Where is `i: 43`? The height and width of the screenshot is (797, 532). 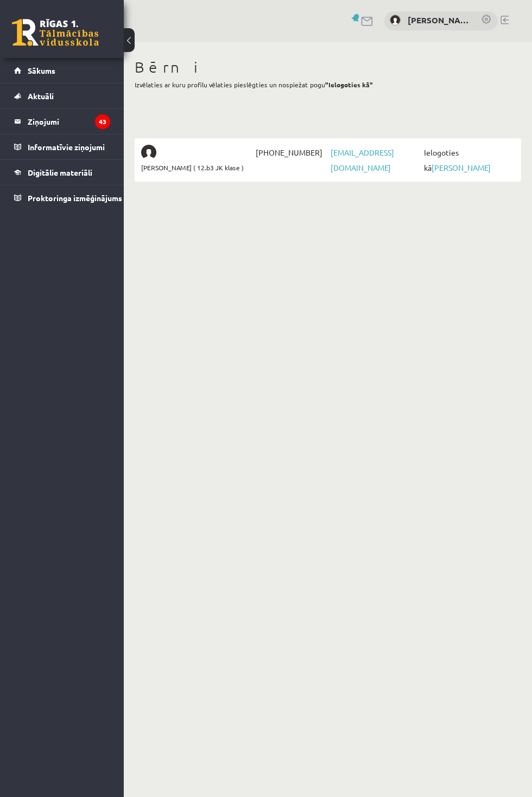
i: 43 is located at coordinates (102, 122).